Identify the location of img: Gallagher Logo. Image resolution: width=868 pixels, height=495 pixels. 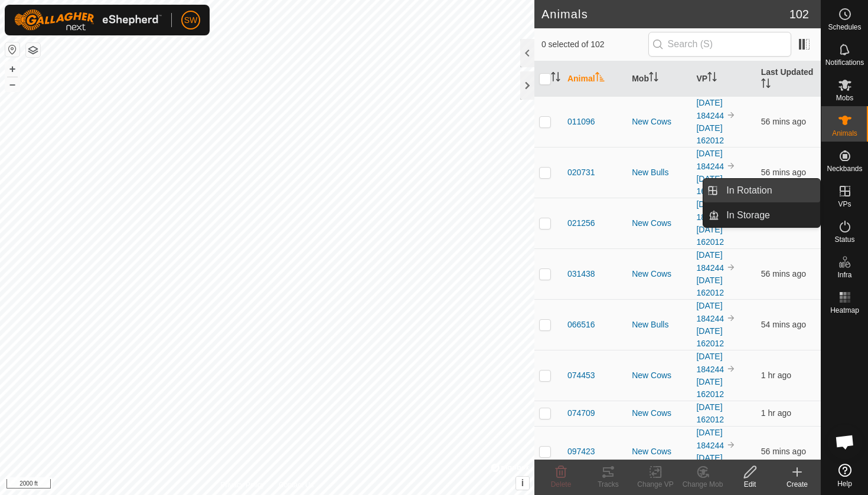
(88, 20).